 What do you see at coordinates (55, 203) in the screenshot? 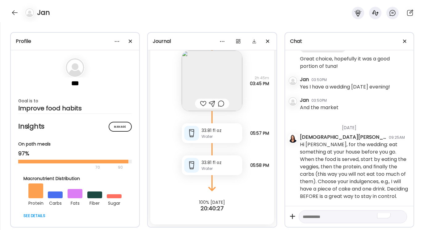
I see `div: carbs` at bounding box center [55, 203].